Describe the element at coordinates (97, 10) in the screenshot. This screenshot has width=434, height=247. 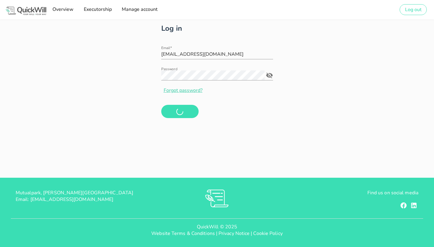
I see `a: Executorship` at that location.